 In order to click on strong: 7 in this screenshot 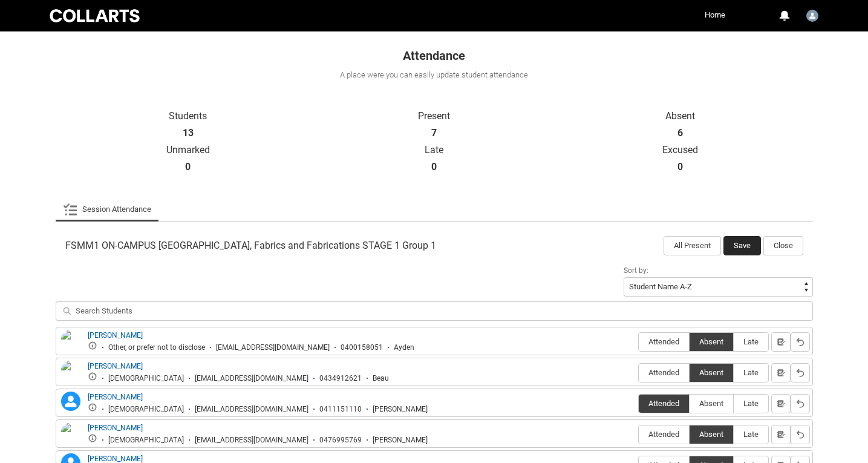, I will do `click(434, 133)`.